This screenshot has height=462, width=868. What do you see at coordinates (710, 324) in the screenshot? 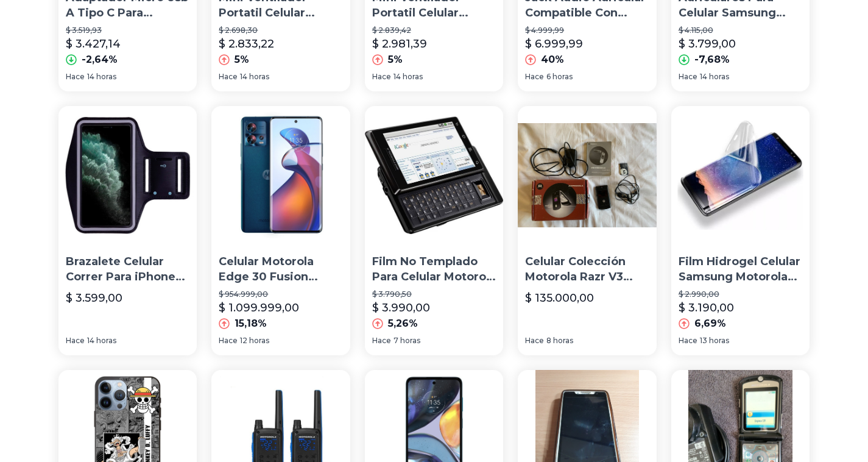
I see `p: 6,69%` at bounding box center [710, 324].